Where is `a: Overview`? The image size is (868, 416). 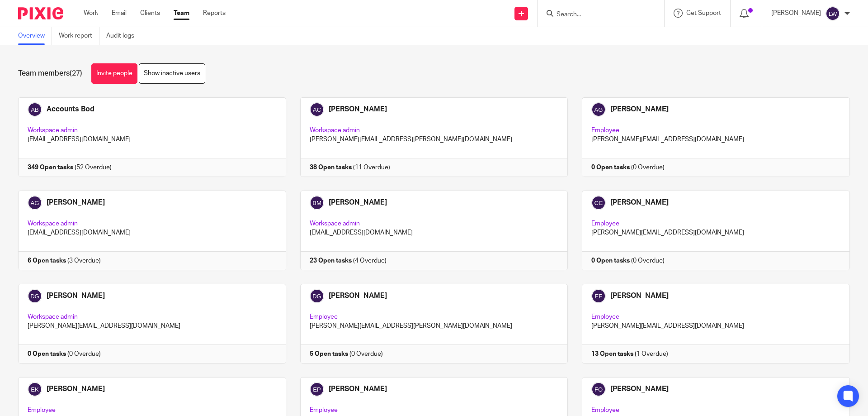
a: Overview is located at coordinates (35, 35).